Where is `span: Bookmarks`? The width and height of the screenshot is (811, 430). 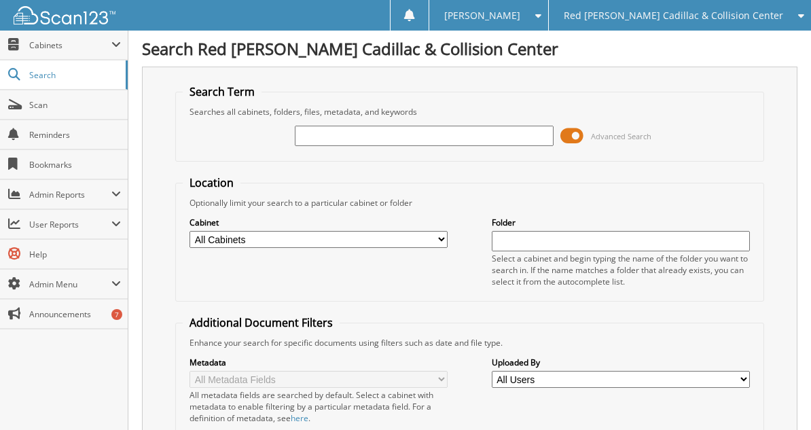
span: Bookmarks is located at coordinates (75, 164).